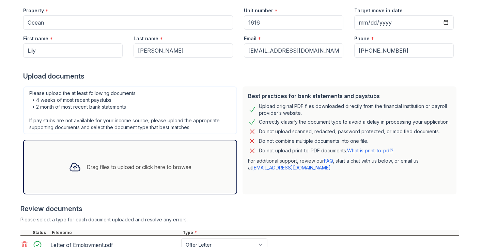 The width and height of the screenshot is (482, 247). Describe the element at coordinates (146, 39) in the screenshot. I see `label: Last name` at that location.